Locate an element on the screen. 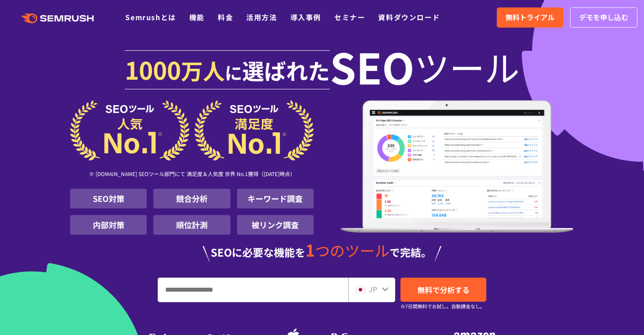 The height and width of the screenshot is (335, 644). a: 無料トライアル is located at coordinates (530, 17).